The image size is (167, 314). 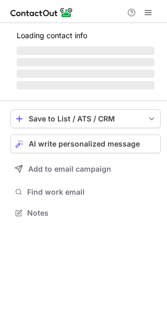 What do you see at coordinates (86, 144) in the screenshot?
I see `button: AI write personalized message` at bounding box center [86, 144].